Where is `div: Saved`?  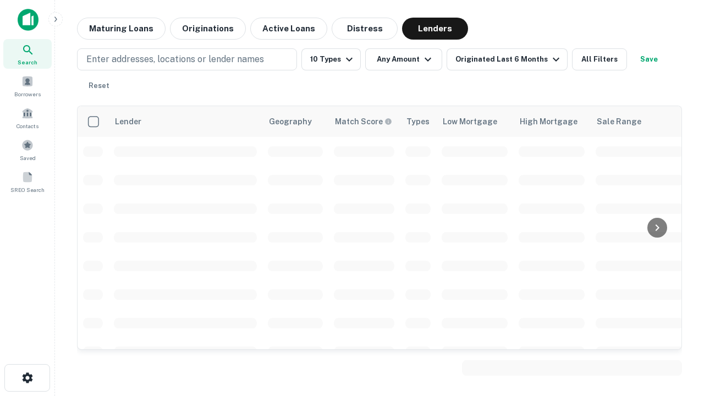 div: Saved is located at coordinates (27, 150).